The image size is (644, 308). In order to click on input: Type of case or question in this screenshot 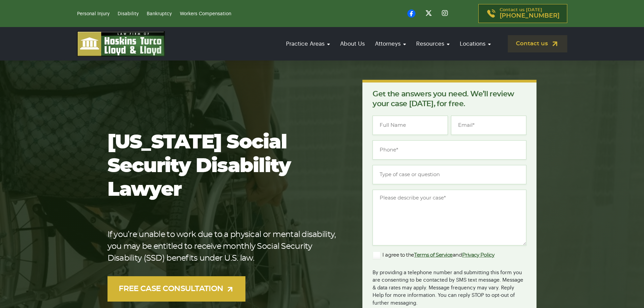, I will do `click(450, 174)`.